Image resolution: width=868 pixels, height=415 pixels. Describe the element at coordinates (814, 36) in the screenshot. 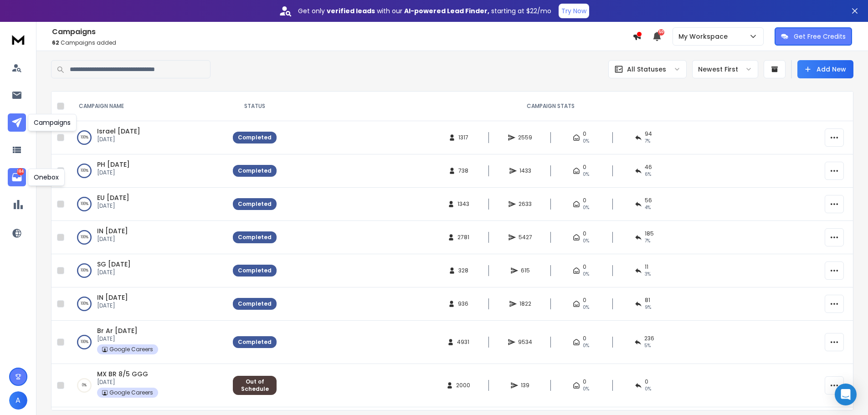

I see `button: Get Free Credits` at that location.